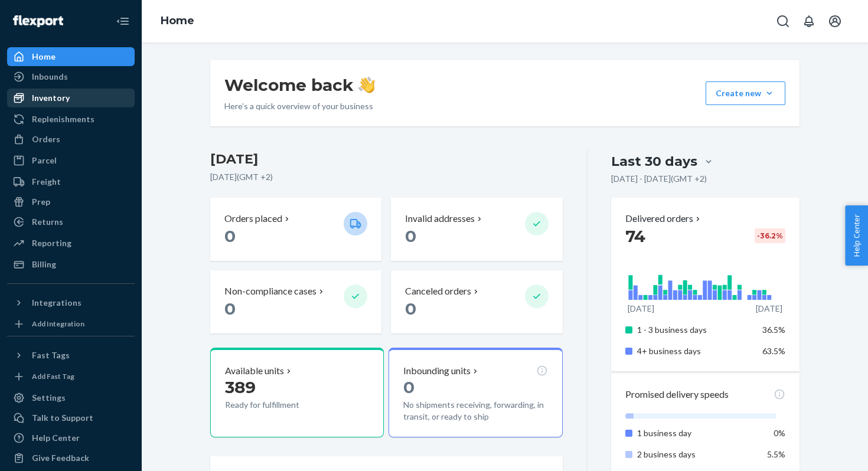 Image resolution: width=868 pixels, height=471 pixels. I want to click on p: Ready for fulfillment, so click(279, 405).